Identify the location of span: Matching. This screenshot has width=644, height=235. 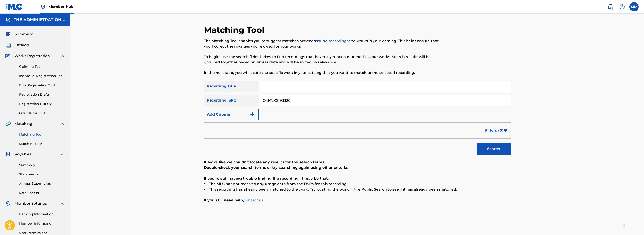
(23, 123).